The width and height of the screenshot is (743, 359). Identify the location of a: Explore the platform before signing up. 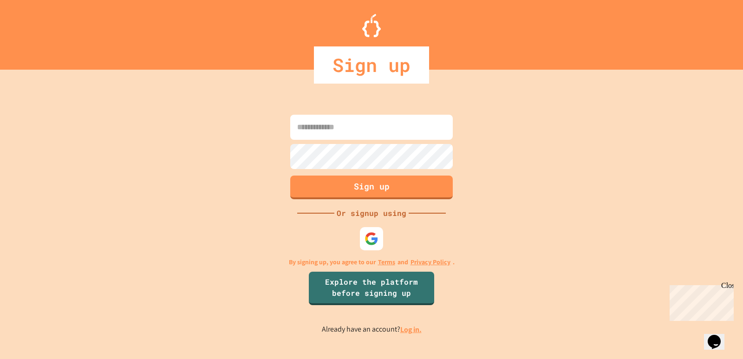
(371, 288).